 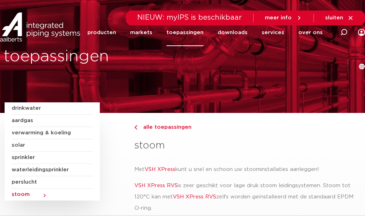 What do you see at coordinates (247, 197) in the screenshot?
I see `p: is zeer geschikt voor lage druk stoom leidingsystemen. Stoom tot 120°C kan met zelfs worden geïns...` at bounding box center [247, 197].